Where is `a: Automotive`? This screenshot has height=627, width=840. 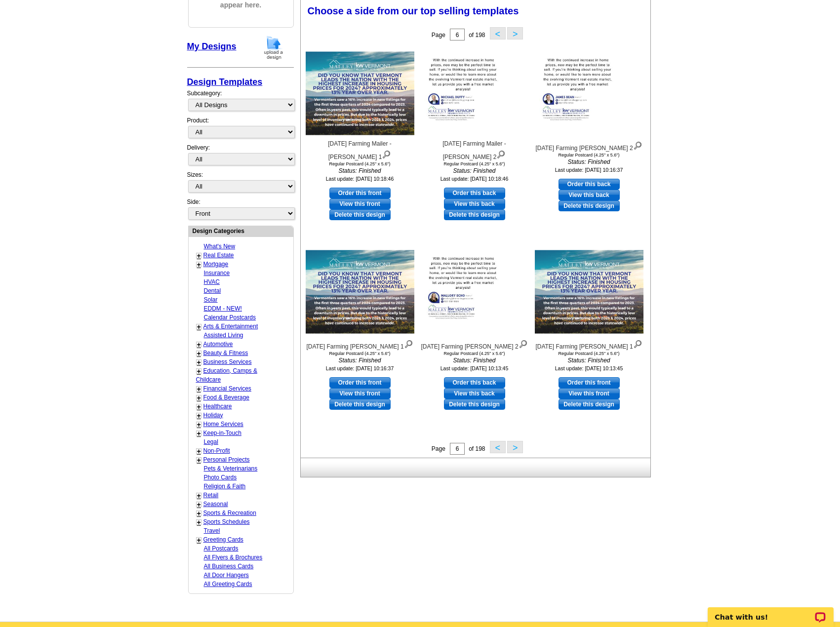 a: Automotive is located at coordinates (219, 344).